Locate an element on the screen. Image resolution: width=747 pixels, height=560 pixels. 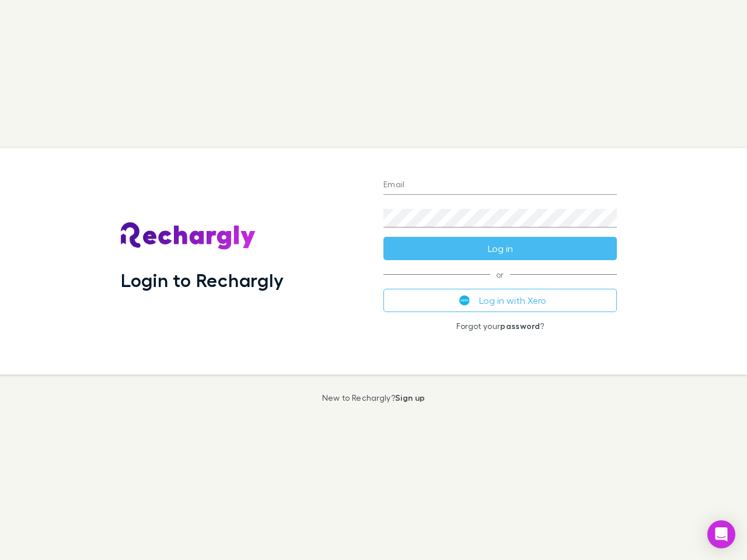
a: password is located at coordinates (520, 326).